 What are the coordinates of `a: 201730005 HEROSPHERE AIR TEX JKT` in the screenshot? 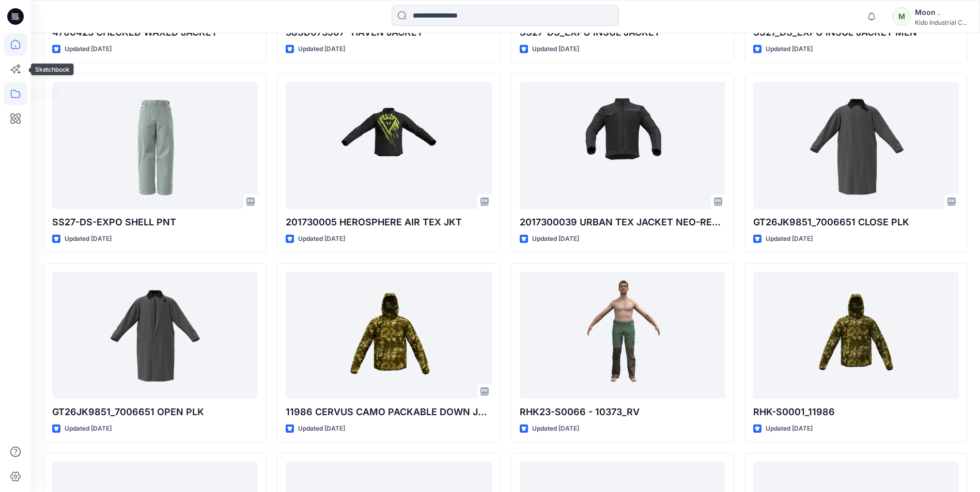 It's located at (388, 145).